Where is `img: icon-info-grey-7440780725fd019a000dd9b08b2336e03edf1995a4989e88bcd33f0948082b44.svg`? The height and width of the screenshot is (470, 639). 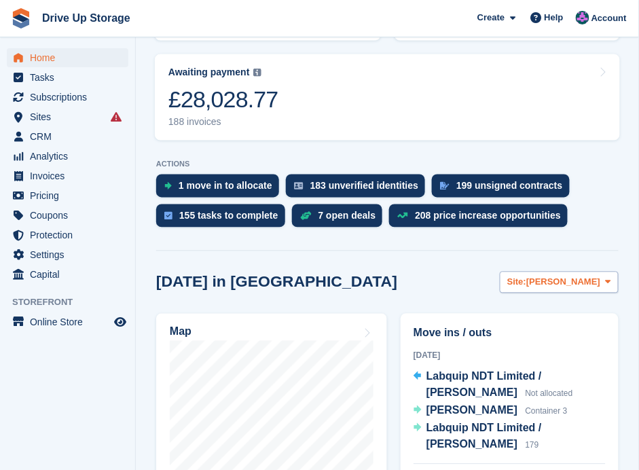
img: icon-info-grey-7440780725fd019a000dd9b08b2336e03edf1995a4989e88bcd33f0948082b44.svg is located at coordinates (257, 73).